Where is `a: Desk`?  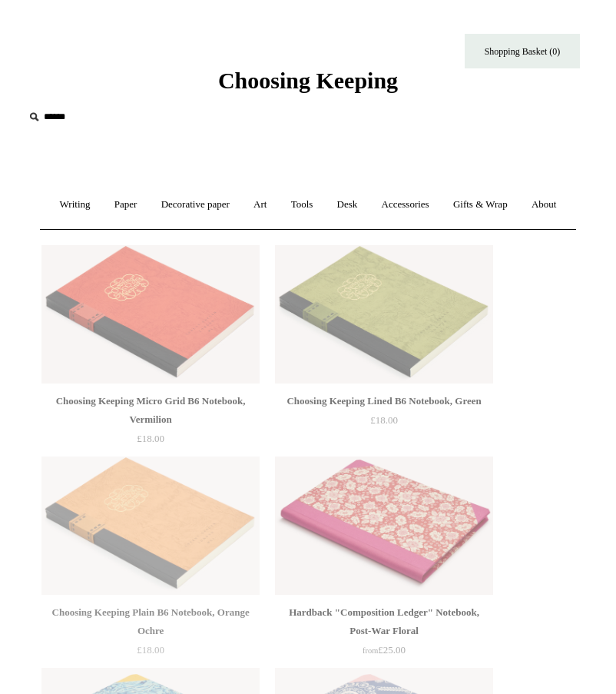
a: Desk is located at coordinates (347, 205).